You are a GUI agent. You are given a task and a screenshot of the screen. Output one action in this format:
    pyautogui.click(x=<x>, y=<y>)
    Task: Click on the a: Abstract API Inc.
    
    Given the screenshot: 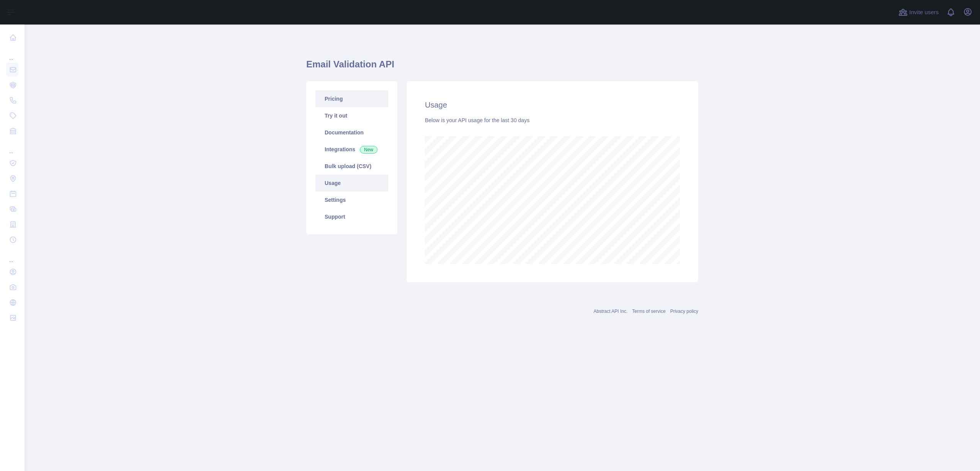 What is the action you would take?
    pyautogui.click(x=611, y=311)
    